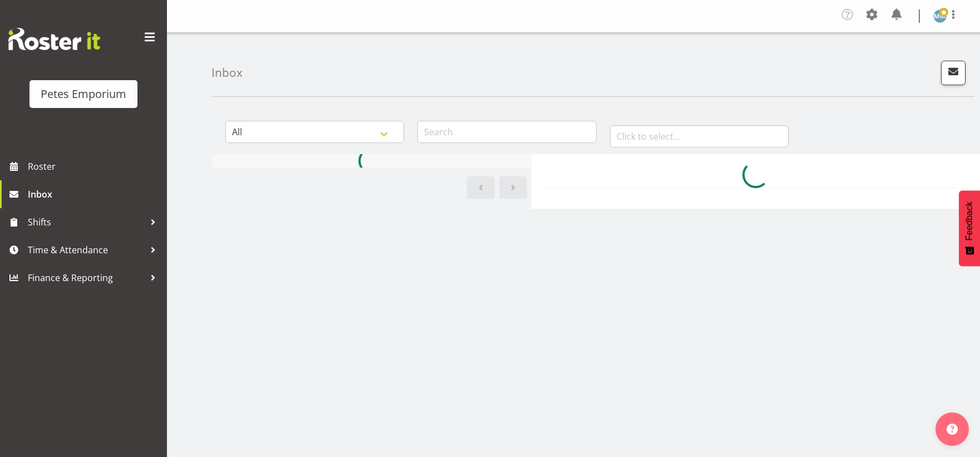  I want to click on img: Rosterit website logo, so click(54, 39).